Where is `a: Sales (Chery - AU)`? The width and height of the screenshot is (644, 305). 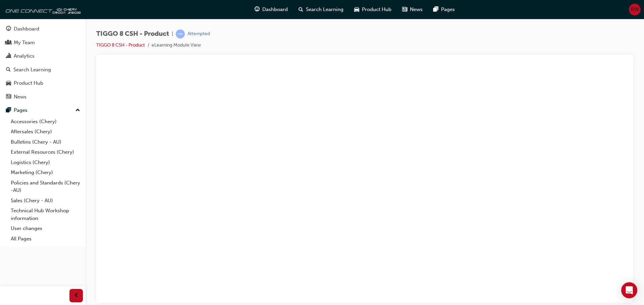 a: Sales (Chery - AU) is located at coordinates (45, 201).